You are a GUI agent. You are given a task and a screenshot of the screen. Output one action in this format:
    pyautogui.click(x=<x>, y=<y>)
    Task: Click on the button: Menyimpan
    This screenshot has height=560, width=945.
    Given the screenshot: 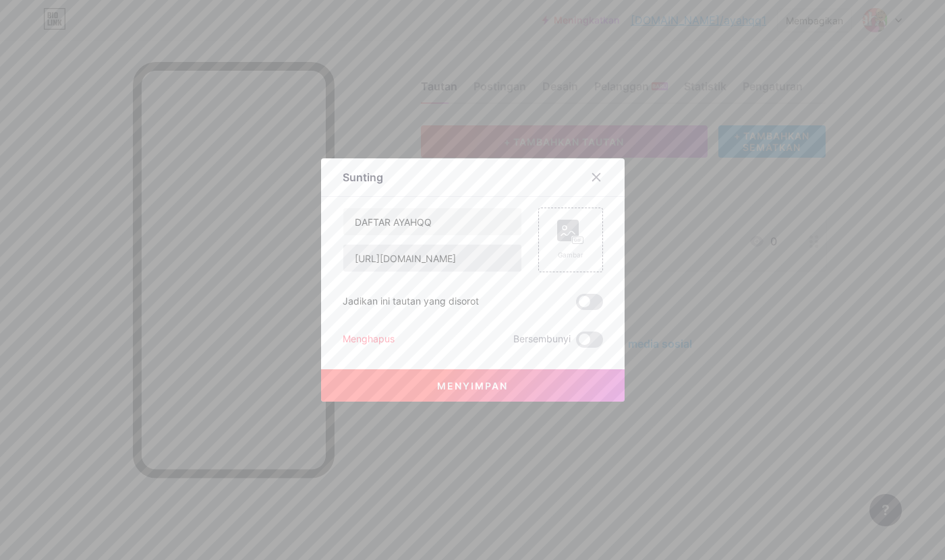 What is the action you would take?
    pyautogui.click(x=473, y=386)
    